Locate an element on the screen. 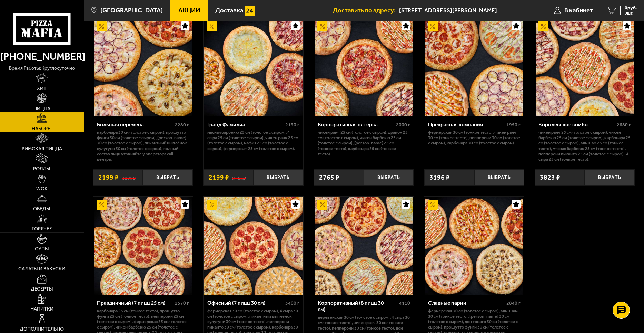  div: Праздничный (7 пицц 25 см) is located at coordinates (135, 303).